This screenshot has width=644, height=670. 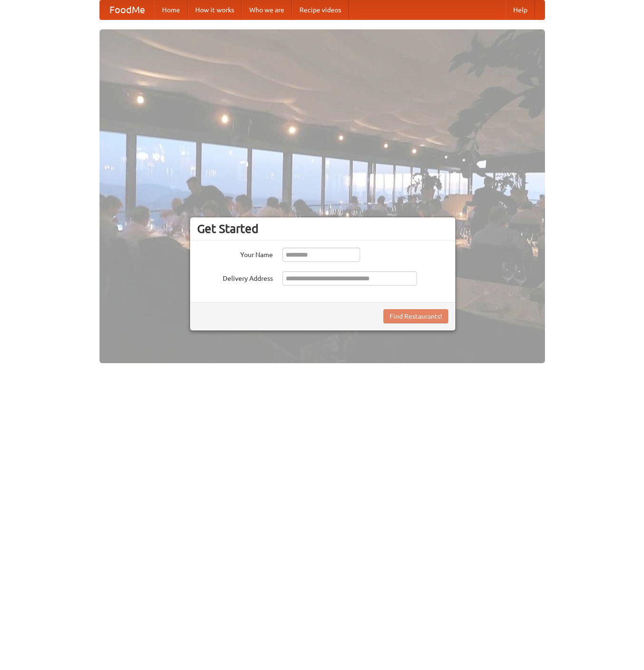 What do you see at coordinates (127, 10) in the screenshot?
I see `a: FoodMe` at bounding box center [127, 10].